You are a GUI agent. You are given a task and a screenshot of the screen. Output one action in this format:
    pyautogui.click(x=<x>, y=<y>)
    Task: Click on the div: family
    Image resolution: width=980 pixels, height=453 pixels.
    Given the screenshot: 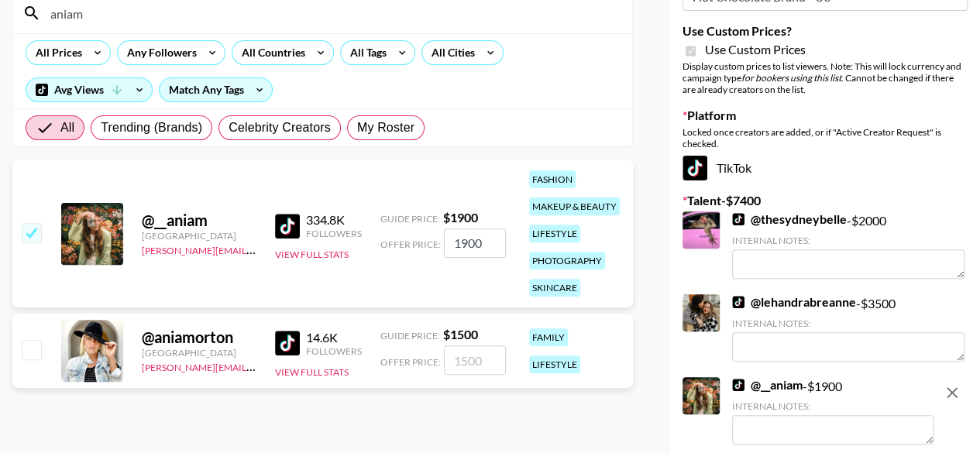 What is the action you would take?
    pyautogui.click(x=548, y=337)
    